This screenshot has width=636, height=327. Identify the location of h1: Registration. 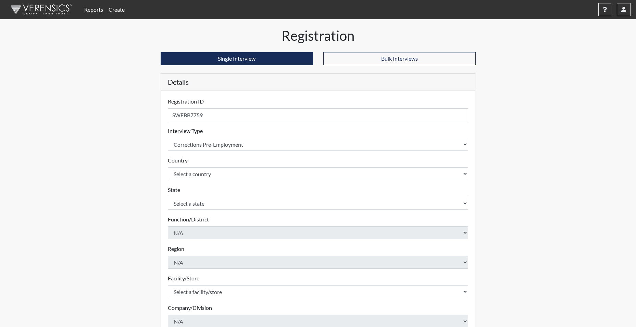
(318, 36).